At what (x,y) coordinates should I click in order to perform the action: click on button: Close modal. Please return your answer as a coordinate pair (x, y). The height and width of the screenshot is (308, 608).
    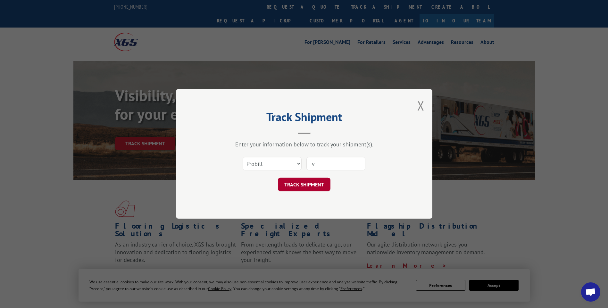
    Looking at the image, I should click on (421, 105).